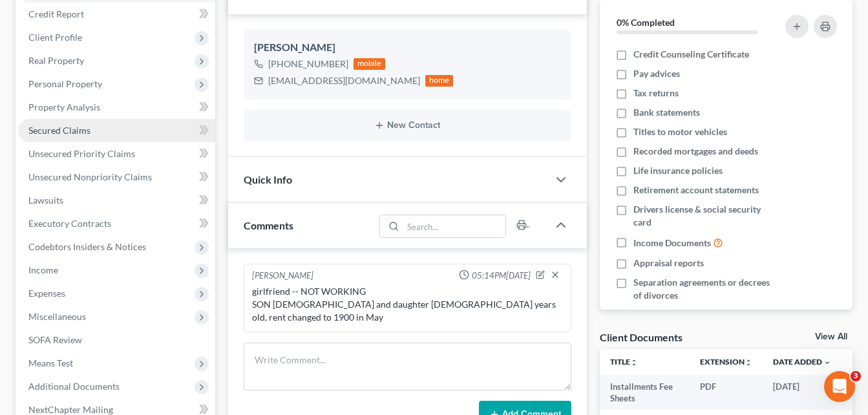 The image size is (868, 415). What do you see at coordinates (641, 336) in the screenshot?
I see `div: Client Documents` at bounding box center [641, 336].